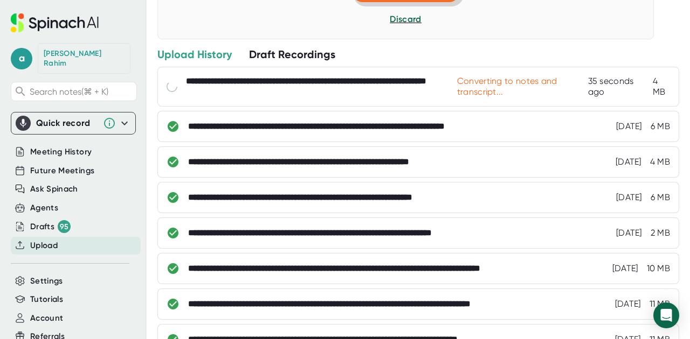  I want to click on div: Abdul Rahim, so click(84, 58).